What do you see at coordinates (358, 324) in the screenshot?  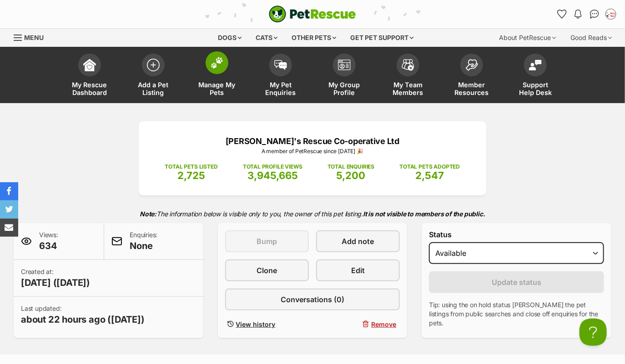 I see `button: Remove` at bounding box center [358, 324].